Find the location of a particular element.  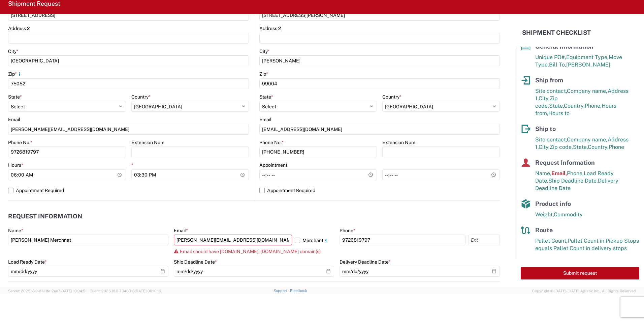

input: Ext is located at coordinates (484, 240).